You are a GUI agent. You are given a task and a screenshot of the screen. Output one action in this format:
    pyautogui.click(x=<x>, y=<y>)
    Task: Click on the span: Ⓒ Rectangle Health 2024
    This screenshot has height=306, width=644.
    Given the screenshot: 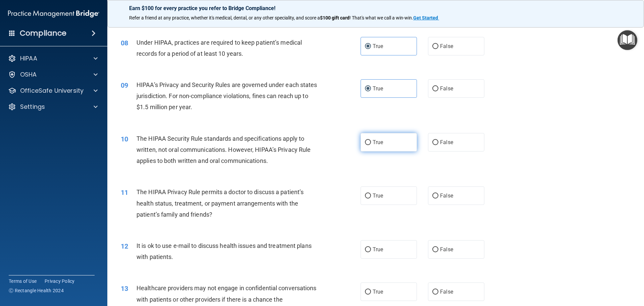 What is the action you would take?
    pyautogui.click(x=36, y=290)
    